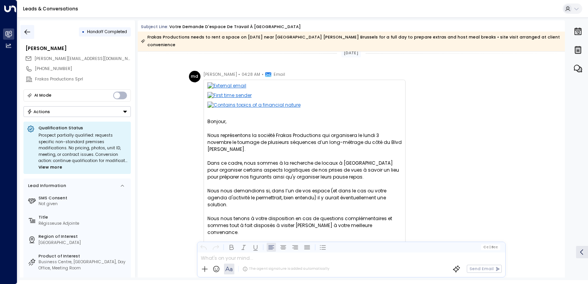  What do you see at coordinates (491, 247) in the screenshot?
I see `button: Cc|Bcc` at bounding box center [491, 247].